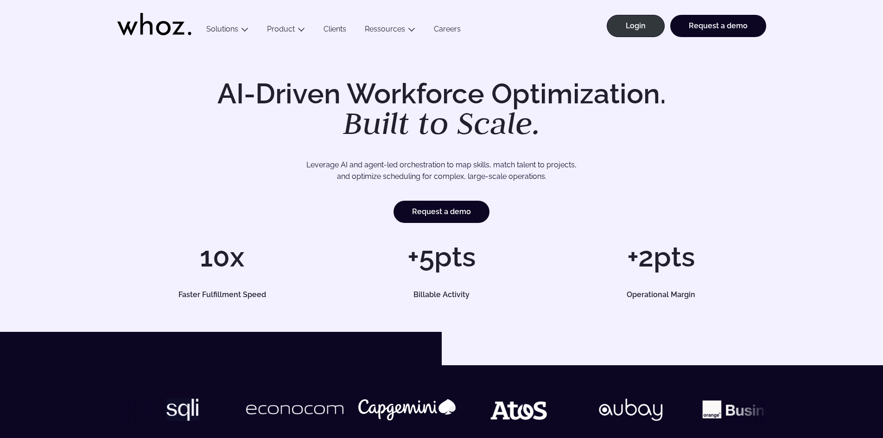  What do you see at coordinates (636, 26) in the screenshot?
I see `a: Login` at bounding box center [636, 26].